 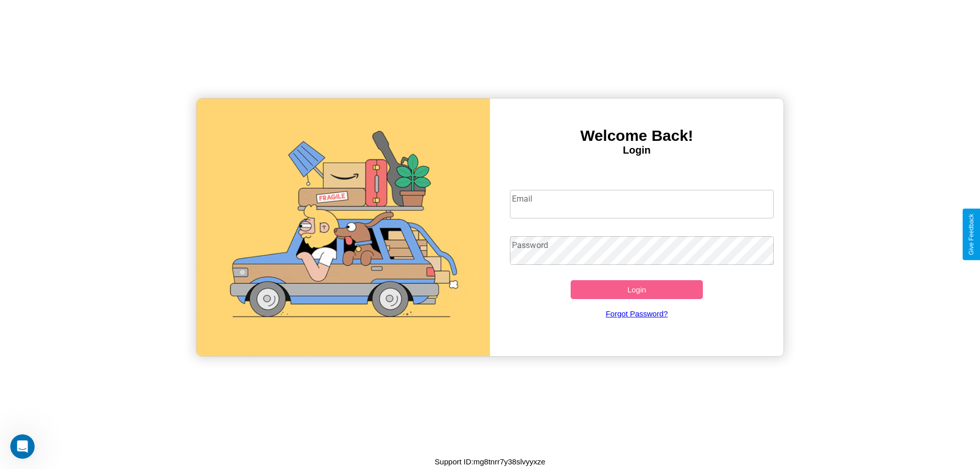 What do you see at coordinates (636, 135) in the screenshot?
I see `h3: Welcome Back!` at bounding box center [636, 135].